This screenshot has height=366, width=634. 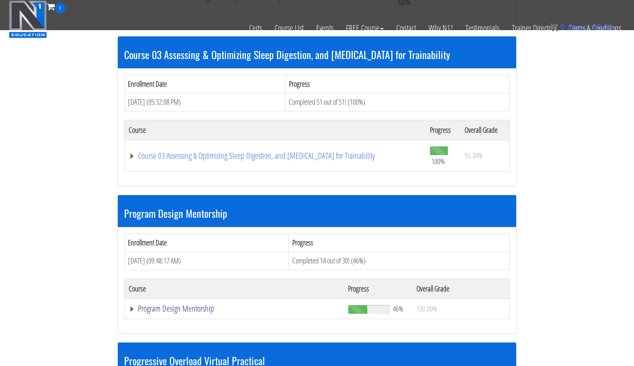 I want to click on bdi: 0.00, so click(x=602, y=27).